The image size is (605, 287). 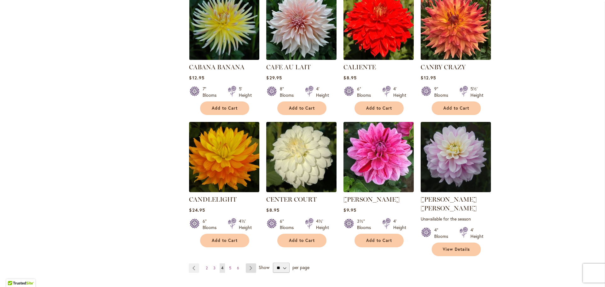 What do you see at coordinates (224, 157) in the screenshot?
I see `img: CANDLELIGHT` at bounding box center [224, 157].